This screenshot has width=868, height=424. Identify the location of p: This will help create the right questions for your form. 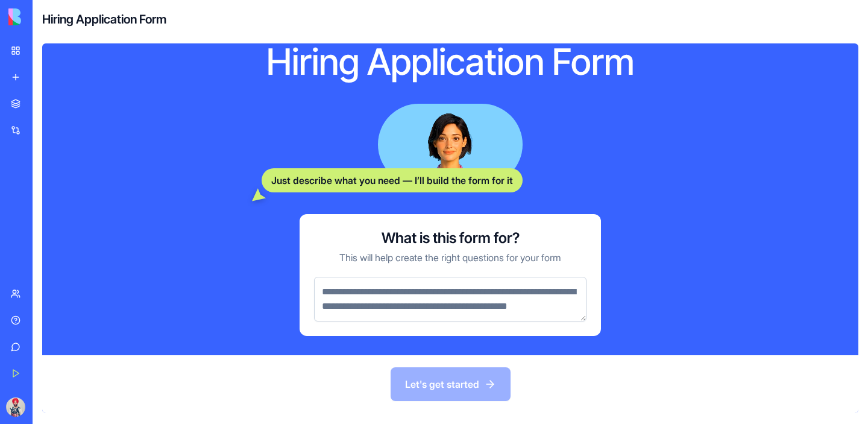
(450, 258).